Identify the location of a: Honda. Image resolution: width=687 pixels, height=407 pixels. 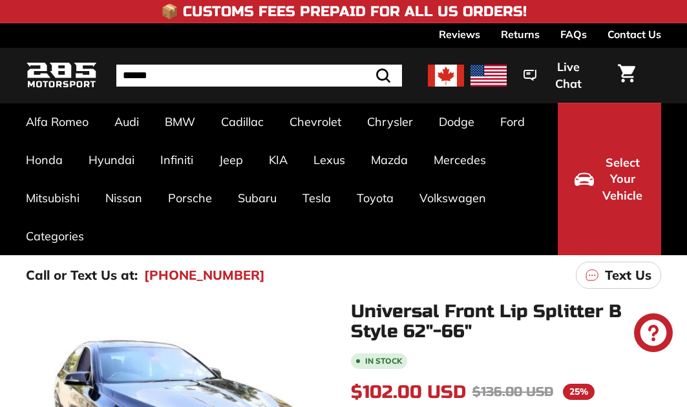
(44, 160).